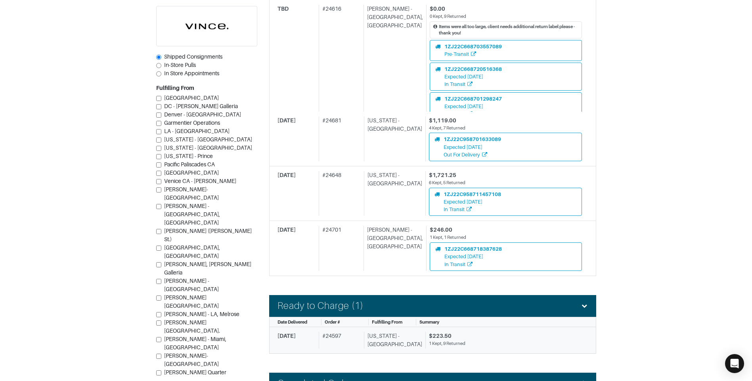  What do you see at coordinates (340, 139) in the screenshot?
I see `div: # 24681` at bounding box center [340, 139].